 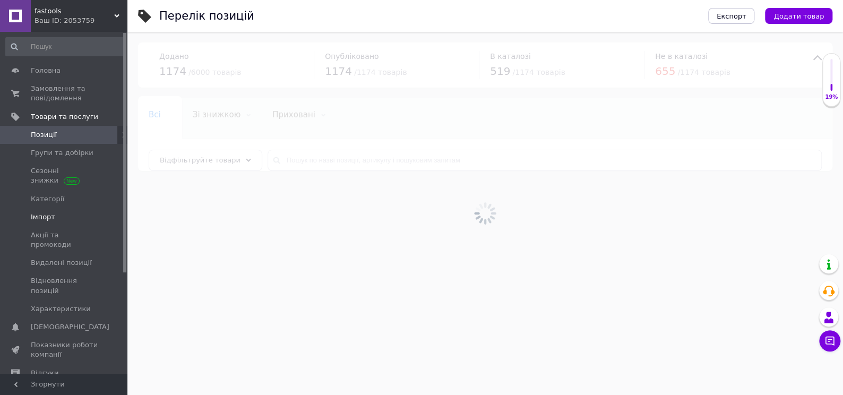 What do you see at coordinates (62, 153) in the screenshot?
I see `span: Групи та добірки` at bounding box center [62, 153].